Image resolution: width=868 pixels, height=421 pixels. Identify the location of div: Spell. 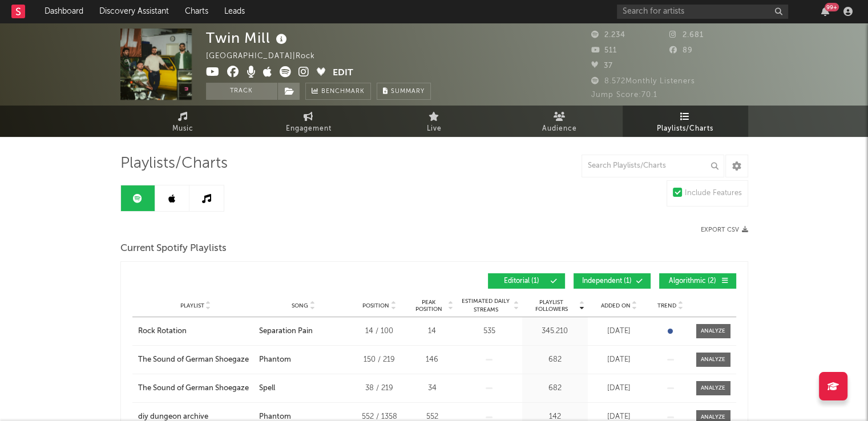
(267, 388).